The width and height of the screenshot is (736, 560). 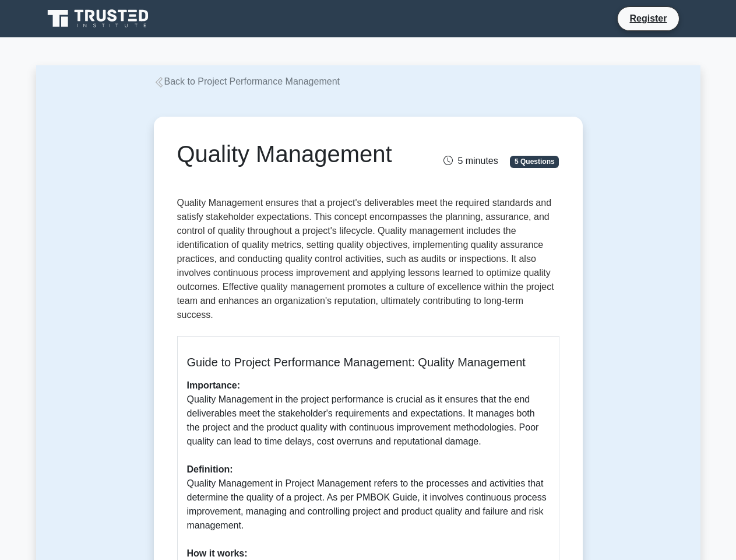 I want to click on a: Register, so click(x=648, y=18).